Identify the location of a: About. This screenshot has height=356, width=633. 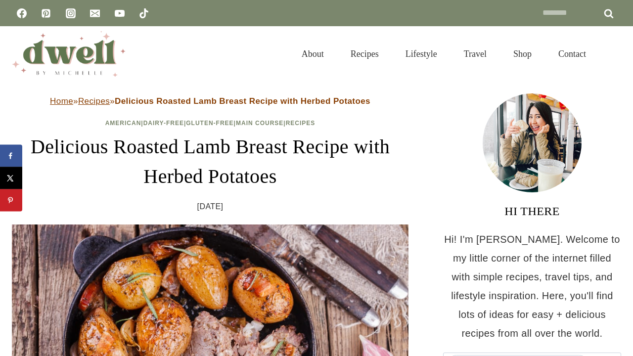
(313, 54).